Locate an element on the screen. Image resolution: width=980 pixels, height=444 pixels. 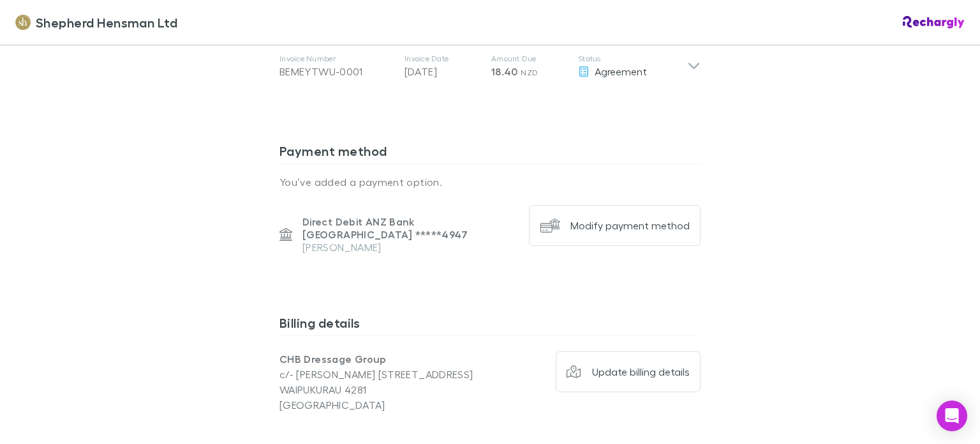
p: Invoice Number is located at coordinates (337, 59).